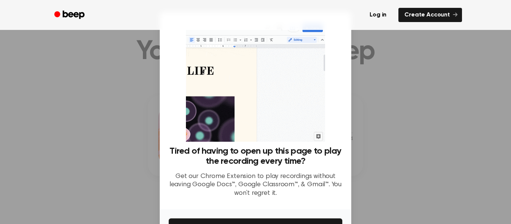 Image resolution: width=511 pixels, height=224 pixels. Describe the element at coordinates (255, 81) in the screenshot. I see `img: Beep extension in action` at that location.